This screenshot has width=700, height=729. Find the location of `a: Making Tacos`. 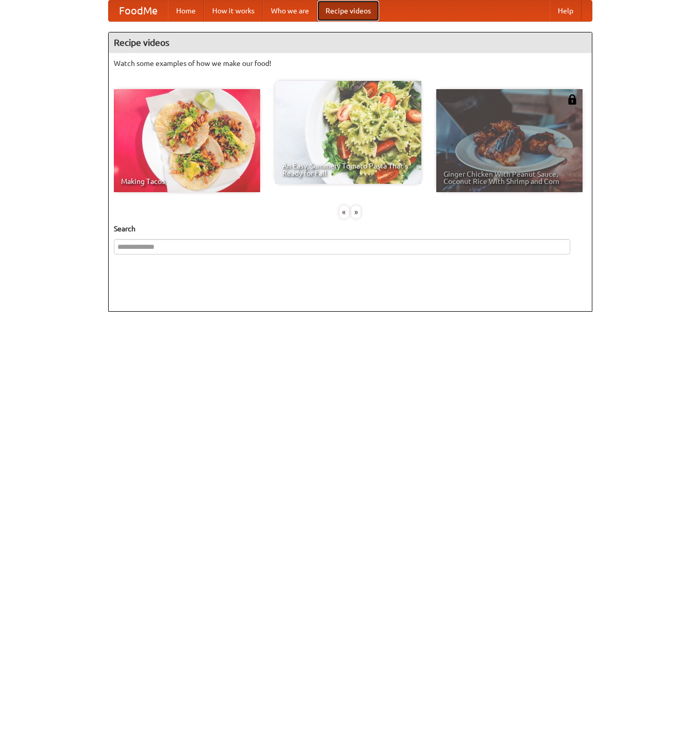

a: Making Tacos is located at coordinates (187, 140).